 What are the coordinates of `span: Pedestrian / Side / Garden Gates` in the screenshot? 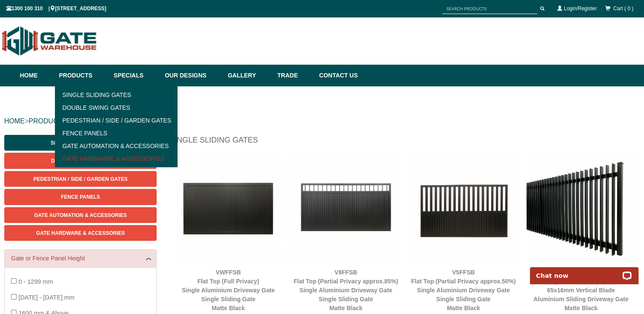 It's located at (80, 179).